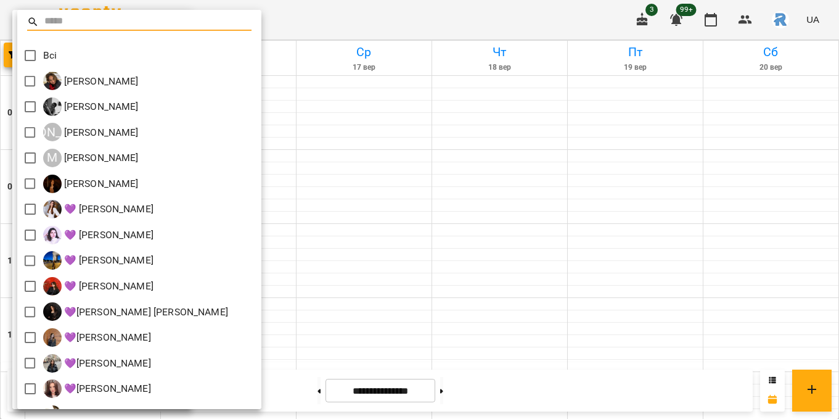  What do you see at coordinates (50, 55) in the screenshot?
I see `p: Всі` at bounding box center [50, 55].